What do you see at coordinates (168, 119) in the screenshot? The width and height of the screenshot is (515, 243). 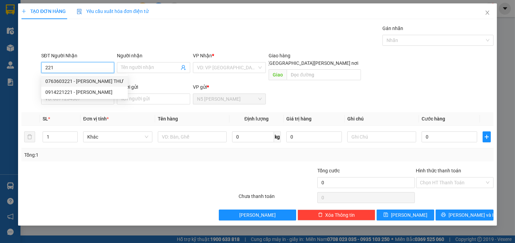 I see `span: Tên hàng` at bounding box center [168, 119].